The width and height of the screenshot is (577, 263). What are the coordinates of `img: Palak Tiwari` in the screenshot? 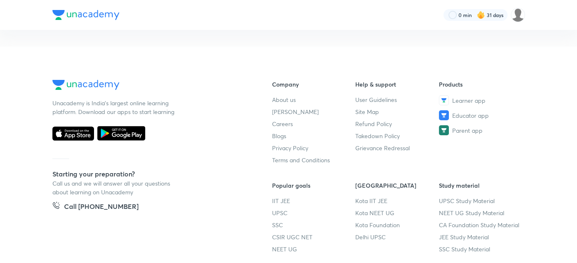 It's located at (518, 15).